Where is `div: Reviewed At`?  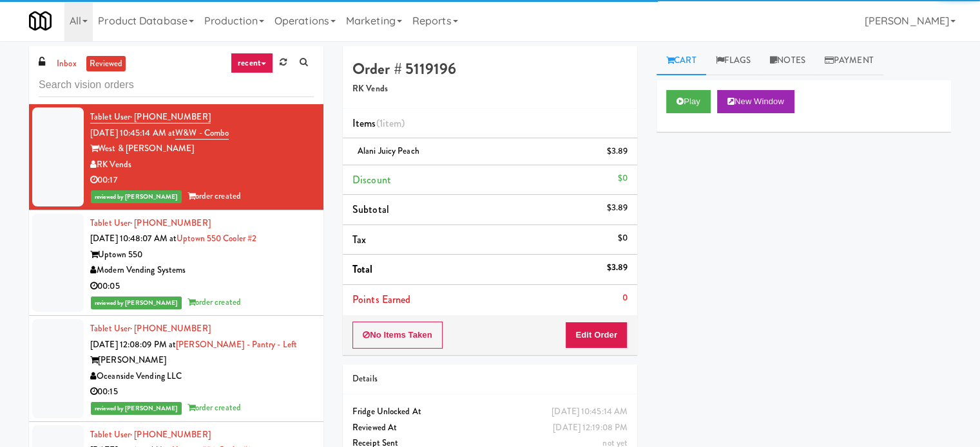 div: Reviewed At is located at coordinates (490, 428).